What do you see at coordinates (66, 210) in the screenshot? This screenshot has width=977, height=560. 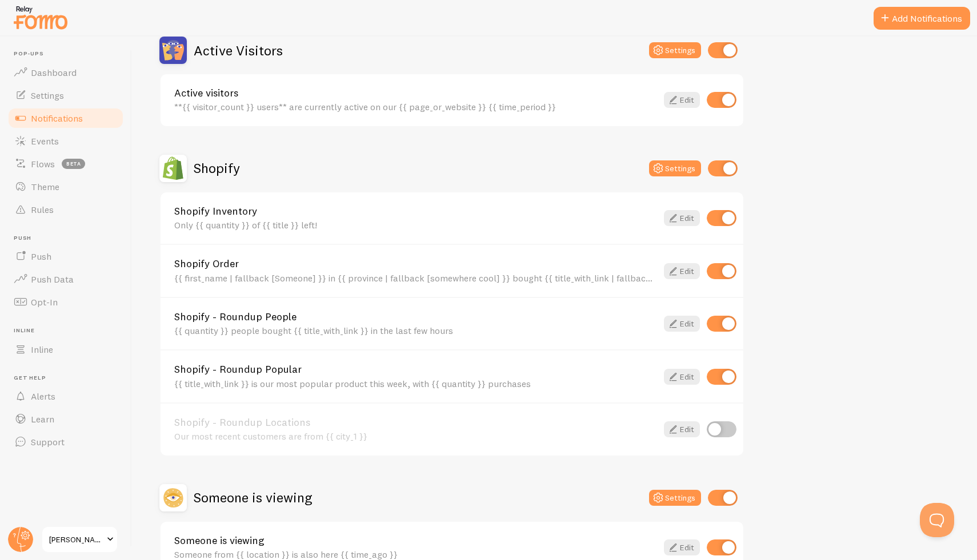 I see `a: Rules` at bounding box center [66, 210].